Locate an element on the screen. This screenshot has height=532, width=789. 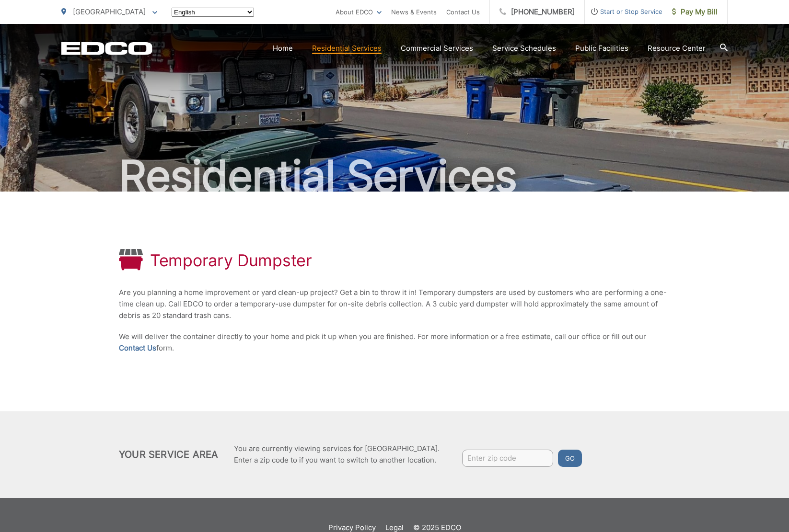
select: Select a language is located at coordinates (213, 12).